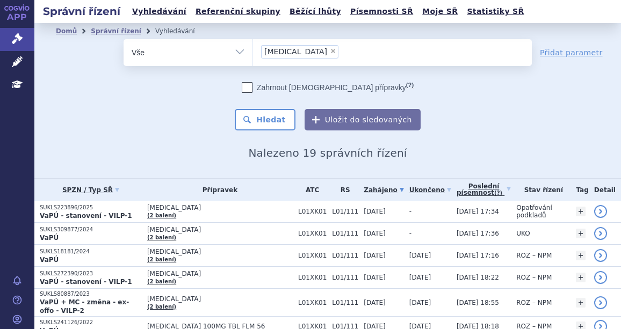 The width and height of the screenshot is (621, 329). Describe the element at coordinates (82, 11) in the screenshot. I see `h2: Správní řízení` at that location.